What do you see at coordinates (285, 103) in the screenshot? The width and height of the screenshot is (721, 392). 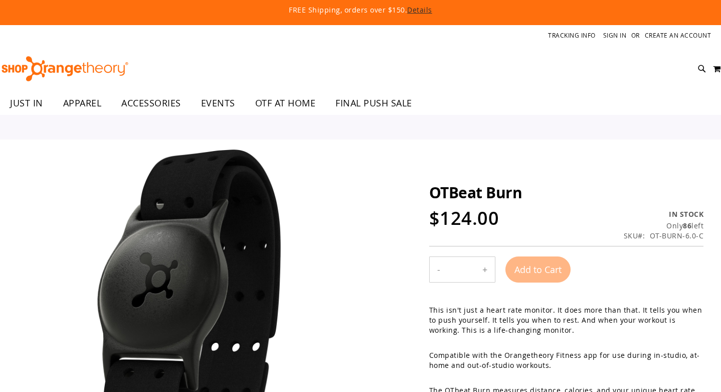 I see `a: OTF AT HOME` at bounding box center [285, 103].